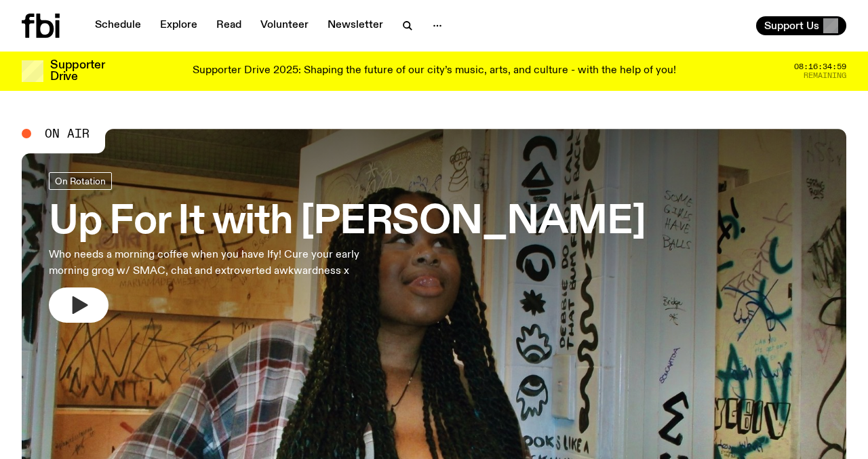 The width and height of the screenshot is (868, 459). I want to click on span: Remaining, so click(825, 76).